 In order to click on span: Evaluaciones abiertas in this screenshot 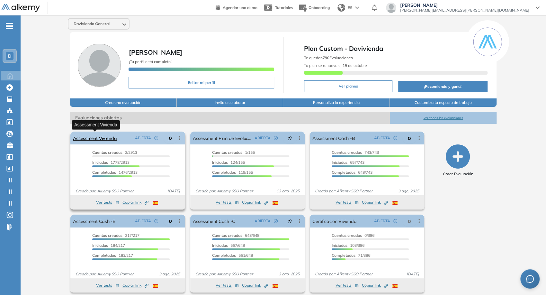, I will do `click(230, 118)`.